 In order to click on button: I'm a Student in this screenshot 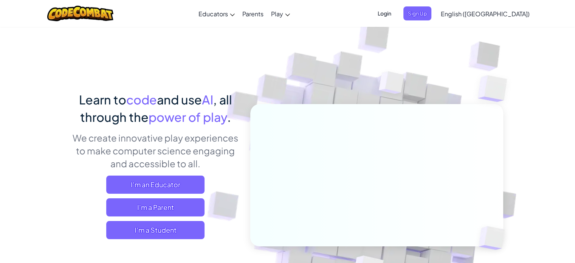, I will do `click(156, 230)`.